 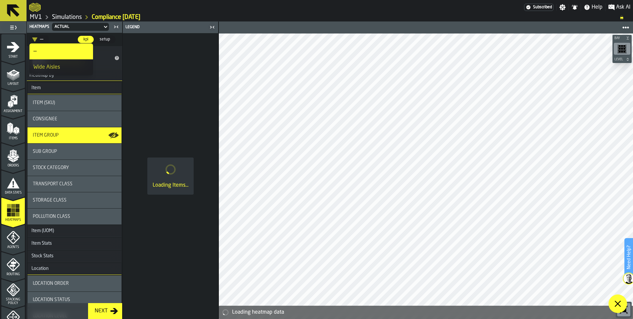 I want to click on span: Stacking Policy, so click(x=13, y=301).